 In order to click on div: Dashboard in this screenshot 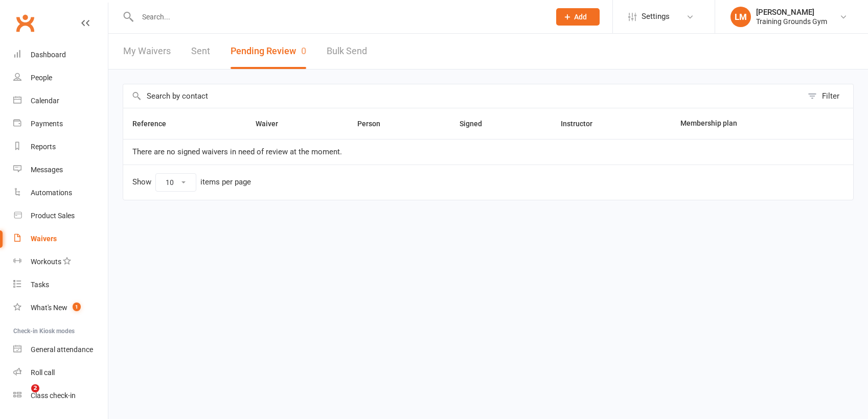, I will do `click(48, 54)`.